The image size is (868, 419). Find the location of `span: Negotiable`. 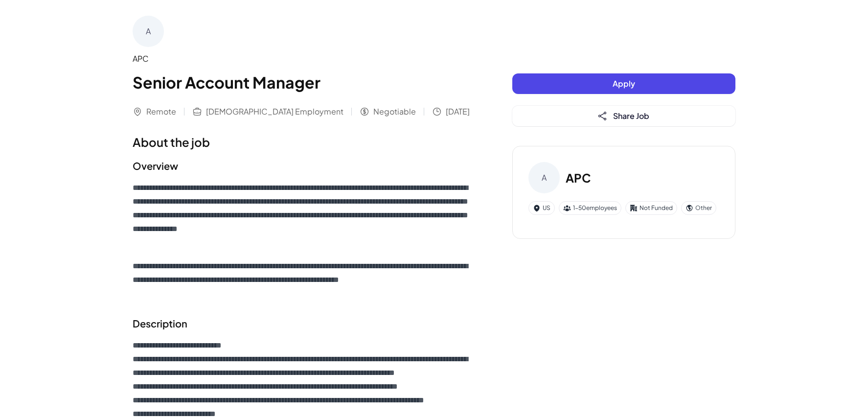

span: Negotiable is located at coordinates (394, 112).